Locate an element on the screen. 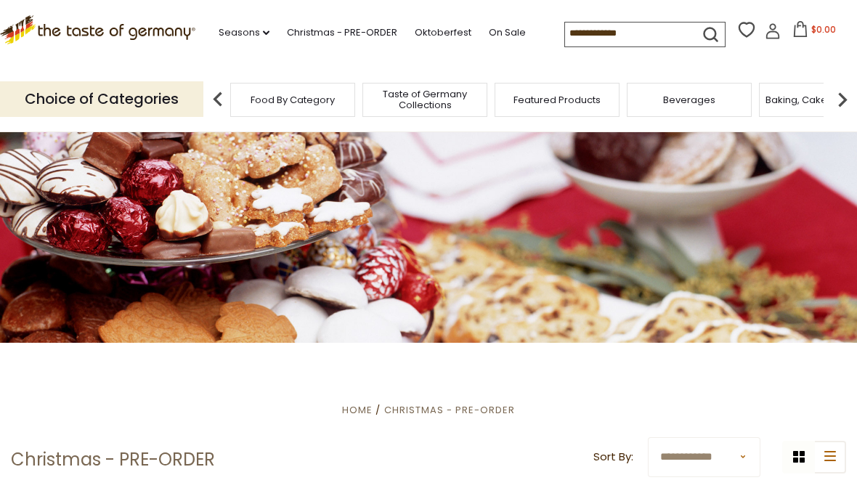 The height and width of the screenshot is (504, 857). a: On Sale is located at coordinates (507, 32).